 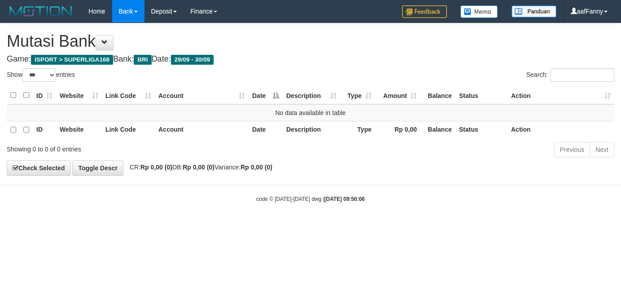 What do you see at coordinates (129, 147) in the screenshot?
I see `div: Showing 0 to 0 of 0 entries` at bounding box center [129, 147].